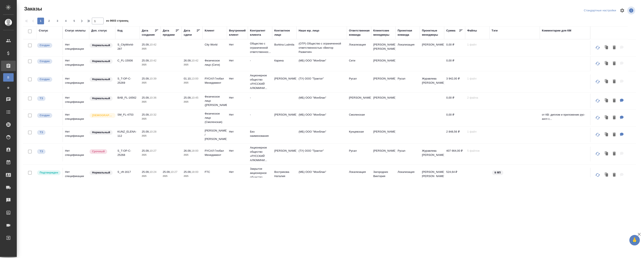 The image size is (644, 258). Describe the element at coordinates (153, 151) in the screenshot. I see `p: 10:27` at that location.